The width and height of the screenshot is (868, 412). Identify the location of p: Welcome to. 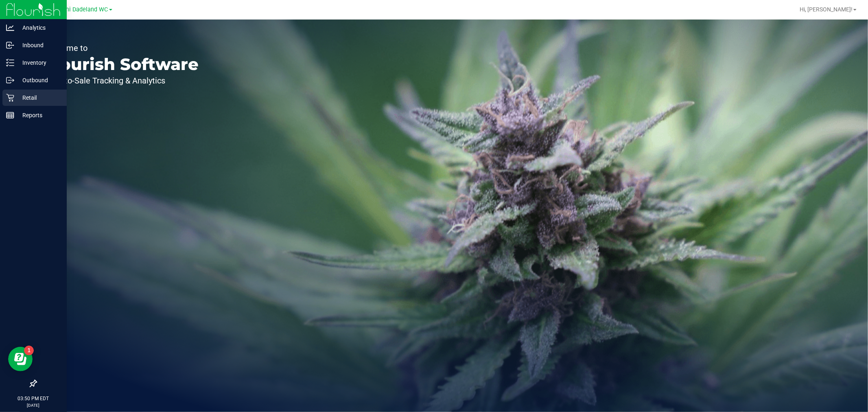
(121, 48).